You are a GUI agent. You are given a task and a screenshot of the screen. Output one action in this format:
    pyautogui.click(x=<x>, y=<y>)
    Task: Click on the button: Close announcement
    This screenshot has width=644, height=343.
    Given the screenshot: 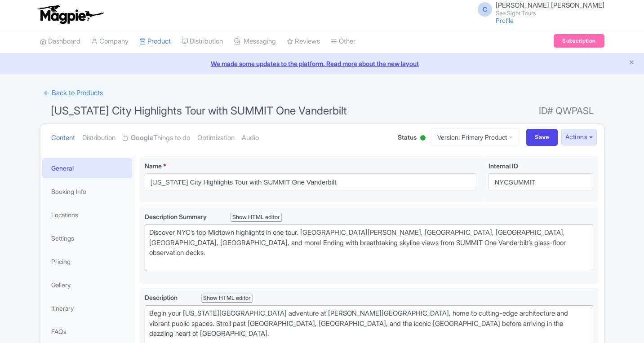 What is the action you would take?
    pyautogui.click(x=631, y=63)
    